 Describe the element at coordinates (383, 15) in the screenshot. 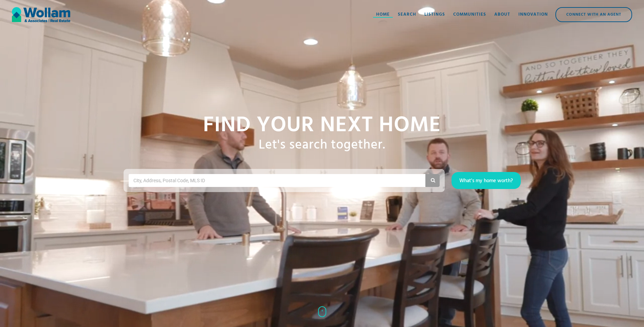

I see `div: Home` at that location.